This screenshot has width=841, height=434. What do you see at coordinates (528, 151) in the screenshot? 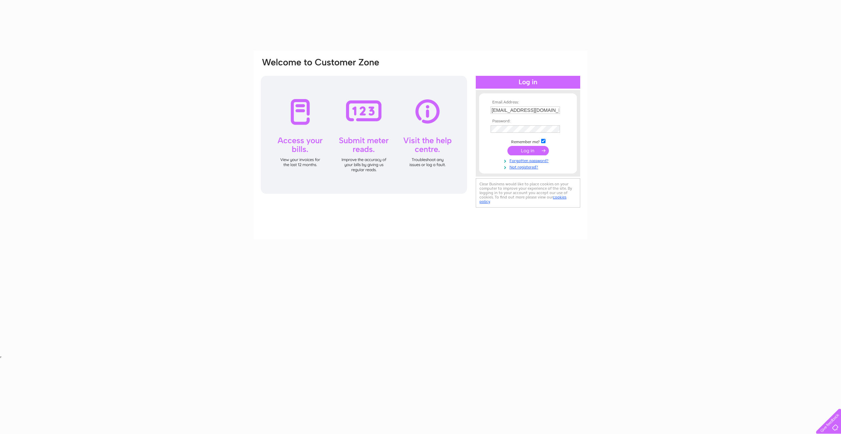
I see `input: Submit` at bounding box center [528, 151].